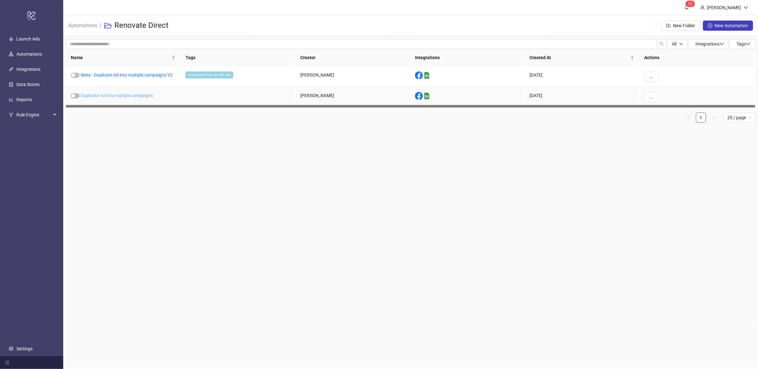 Image resolution: width=758 pixels, height=369 pixels. I want to click on span: Rule Engine, so click(34, 115).